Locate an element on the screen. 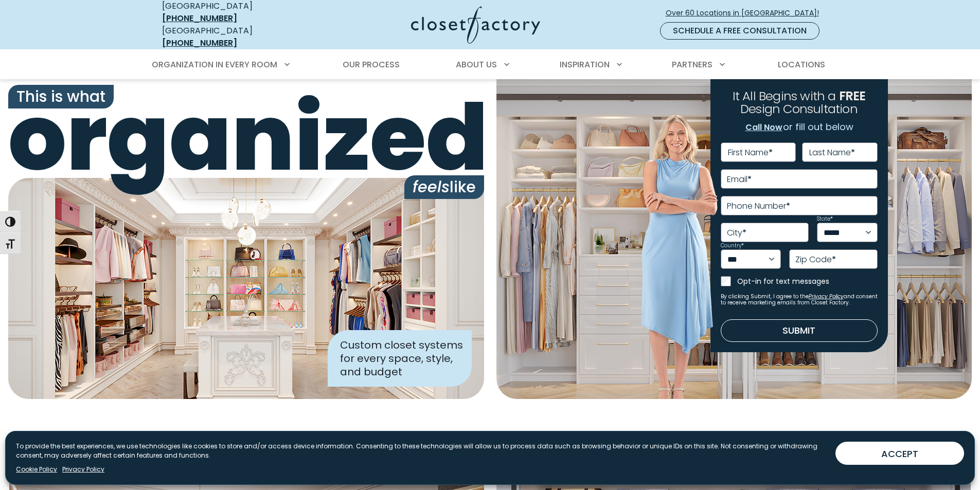 Image resolution: width=980 pixels, height=490 pixels. p: To provide the best experiences, we use technologies like cookies to store and/or access device i... is located at coordinates (422, 451).